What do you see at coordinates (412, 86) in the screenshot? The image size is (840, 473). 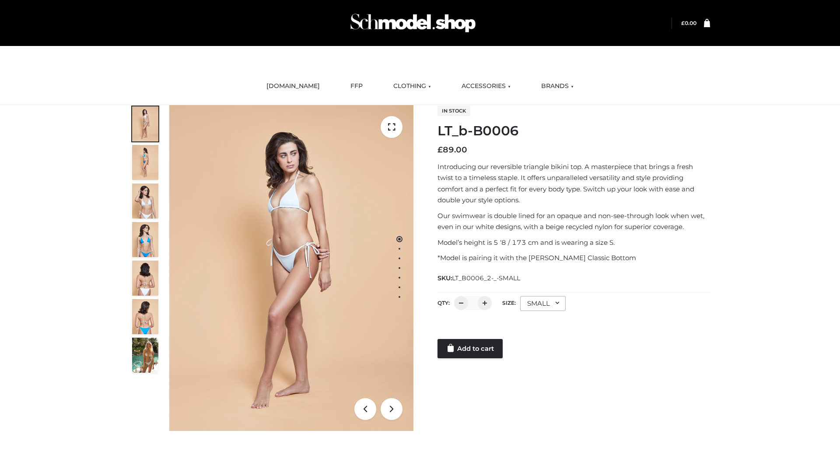 I see `a: CLOTHING` at bounding box center [412, 86].